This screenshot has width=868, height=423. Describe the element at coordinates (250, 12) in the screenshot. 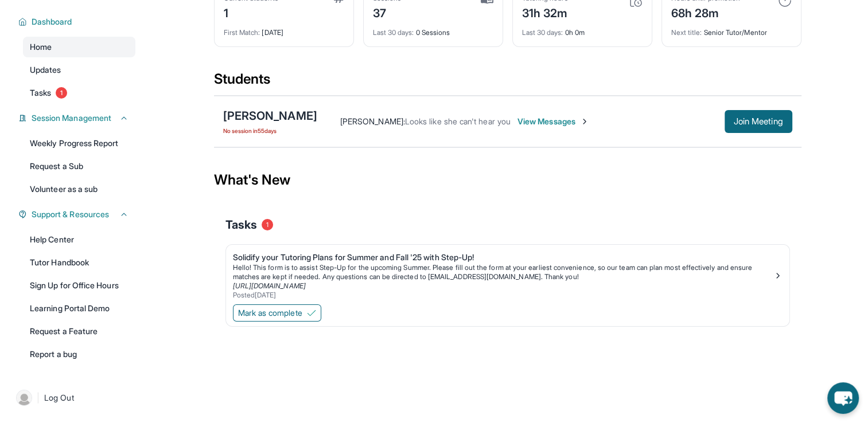

I see `div: 1` at that location.